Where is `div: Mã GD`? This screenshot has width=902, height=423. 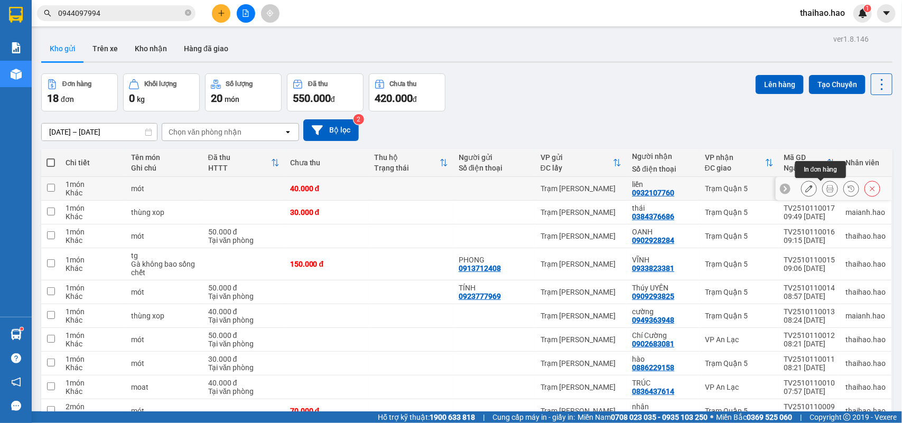 div: Mã GD is located at coordinates (805, 157).